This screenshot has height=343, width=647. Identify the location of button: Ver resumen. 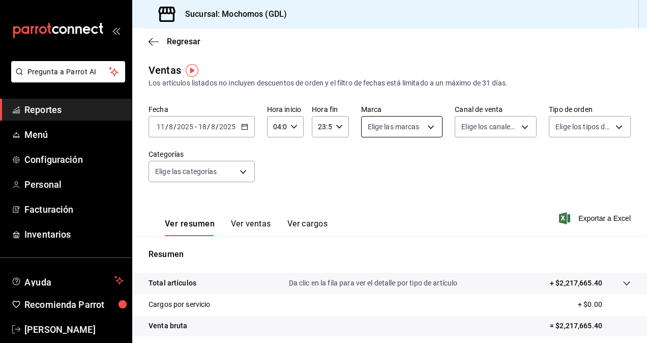
(190, 227).